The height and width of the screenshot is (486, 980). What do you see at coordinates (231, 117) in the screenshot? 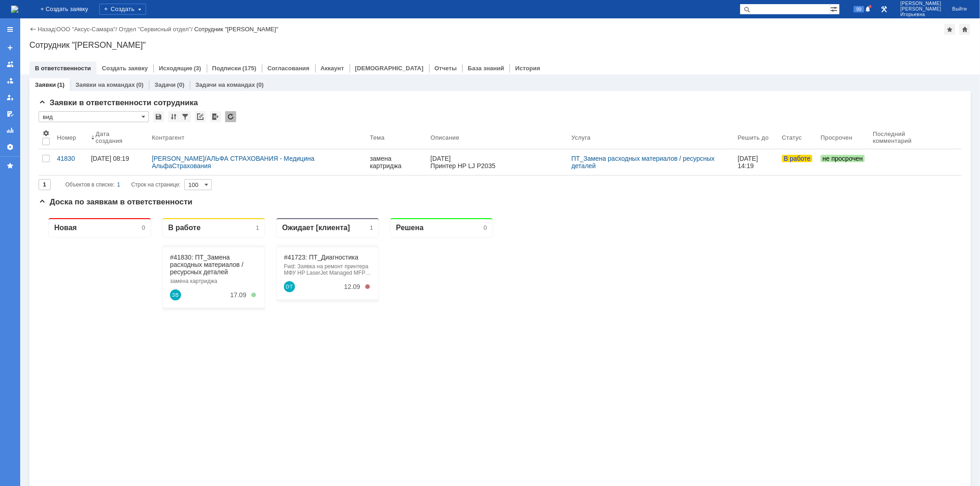
I see `div: Обновлять список` at bounding box center [231, 117].